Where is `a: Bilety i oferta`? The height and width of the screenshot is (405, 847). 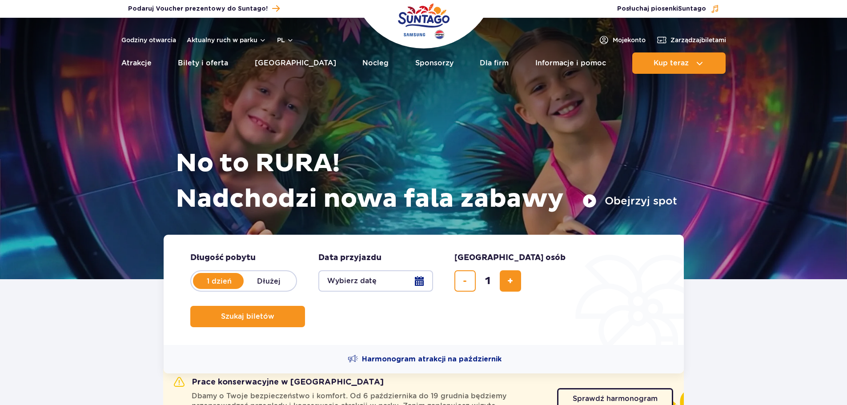 a: Bilety i oferta is located at coordinates (203, 63).